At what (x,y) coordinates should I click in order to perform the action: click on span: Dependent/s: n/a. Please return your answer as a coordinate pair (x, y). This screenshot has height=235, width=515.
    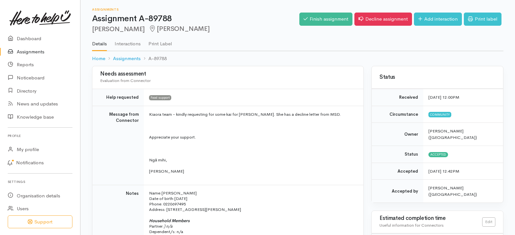
    Looking at the image, I should click on (166, 232).